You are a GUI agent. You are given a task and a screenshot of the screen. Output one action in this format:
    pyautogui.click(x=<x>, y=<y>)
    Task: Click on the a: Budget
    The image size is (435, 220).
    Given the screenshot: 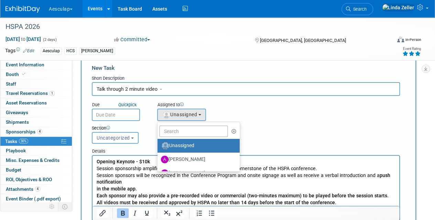 What is the action you would take?
    pyautogui.click(x=36, y=170)
    